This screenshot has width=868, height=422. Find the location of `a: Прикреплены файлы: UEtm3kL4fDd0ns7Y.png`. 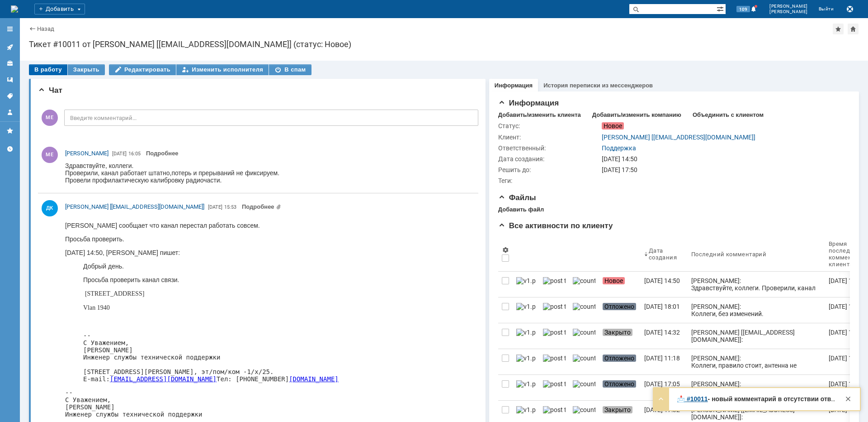

a: Прикреплены файлы: UEtm3kL4fDd0ns7Y.png is located at coordinates (261, 206).